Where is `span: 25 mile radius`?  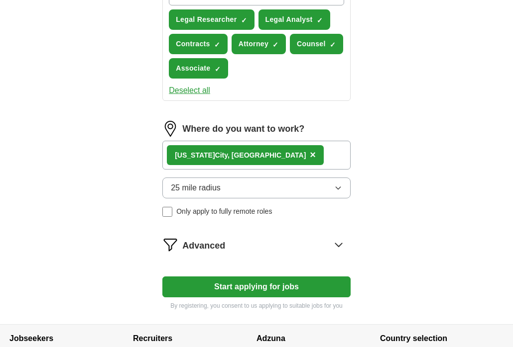 span: 25 mile radius is located at coordinates (196, 188).